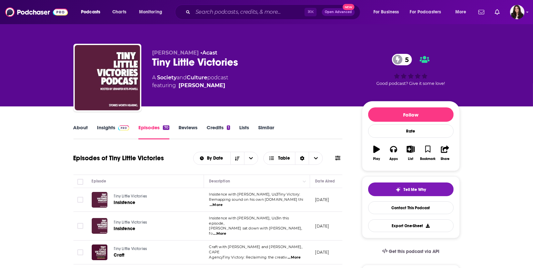 The width and height of the screenshot is (533, 268). I want to click on a: 5, so click(402, 59).